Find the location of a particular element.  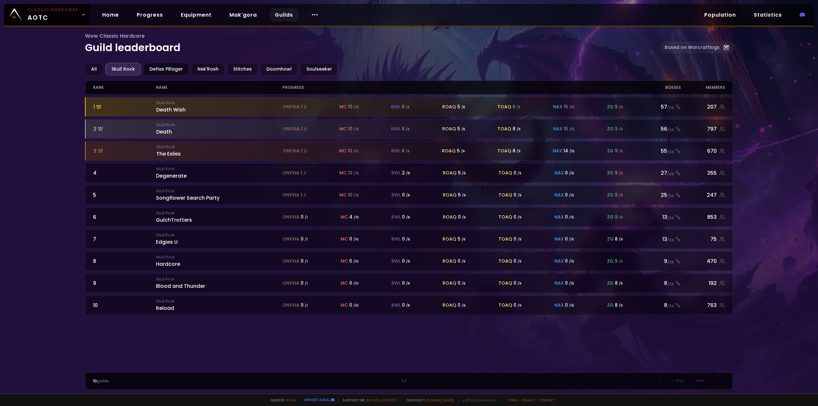

span: nax is located at coordinates (559, 305).